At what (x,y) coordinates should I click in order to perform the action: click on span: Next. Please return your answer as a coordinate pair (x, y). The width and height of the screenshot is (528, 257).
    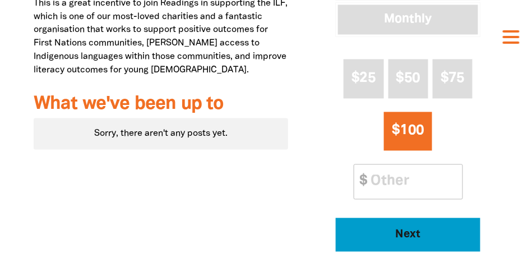
    Looking at the image, I should click on (408, 235).